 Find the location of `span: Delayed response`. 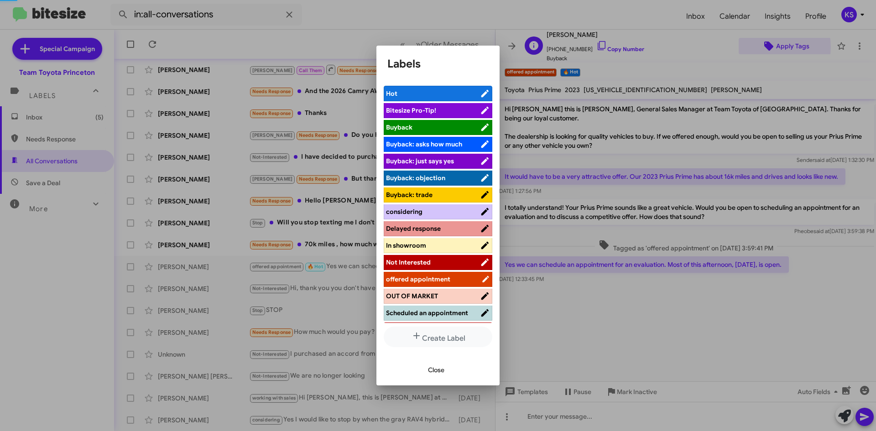

span: Delayed response is located at coordinates (414, 229).